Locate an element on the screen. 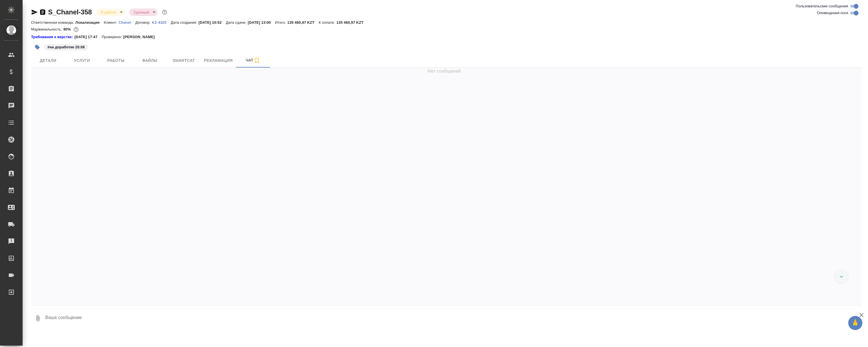 This screenshot has width=868, height=347. span: Smartcat is located at coordinates (184, 61).